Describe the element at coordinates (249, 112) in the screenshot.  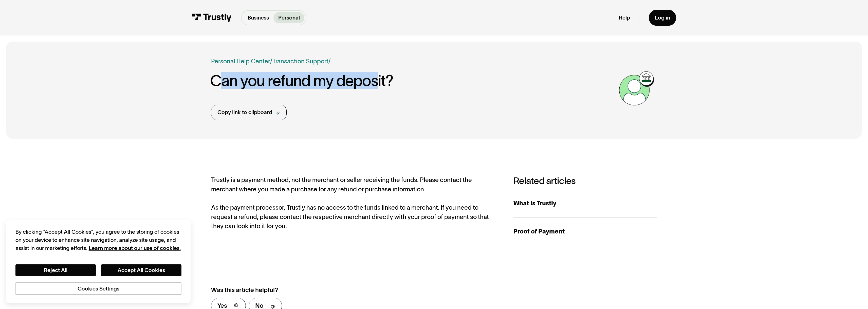
I see `a: Copy link to clipboard` at that location.